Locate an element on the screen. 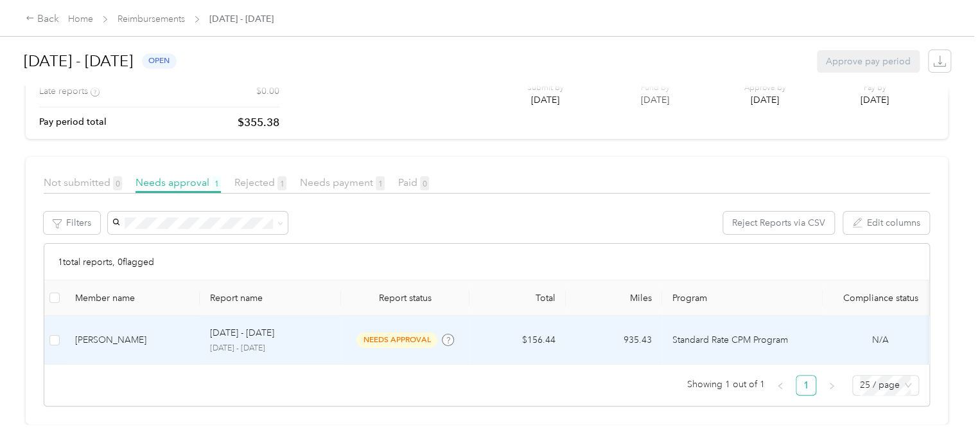 Image resolution: width=980 pixels, height=447 pixels. th: Program is located at coordinates (742, 298).